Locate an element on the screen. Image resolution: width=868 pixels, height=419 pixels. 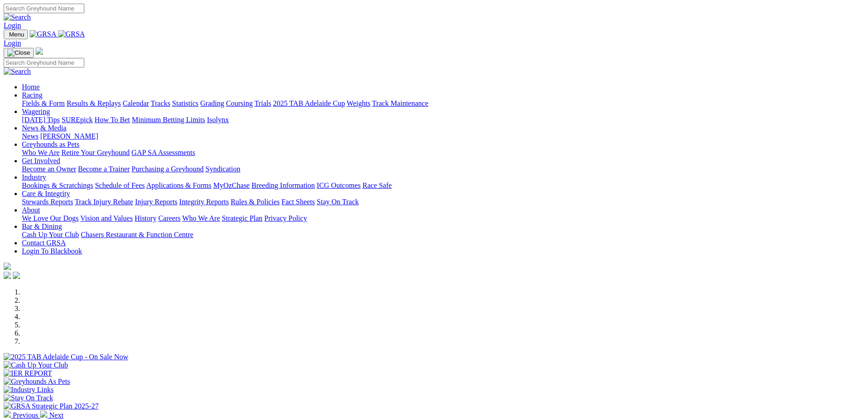
a: History is located at coordinates (146, 218).